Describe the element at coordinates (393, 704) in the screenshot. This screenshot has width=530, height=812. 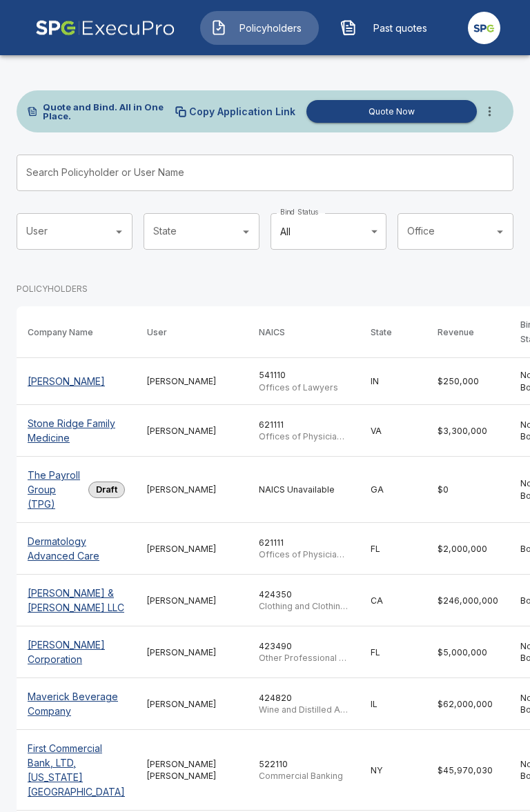
I see `td: IL` at that location.